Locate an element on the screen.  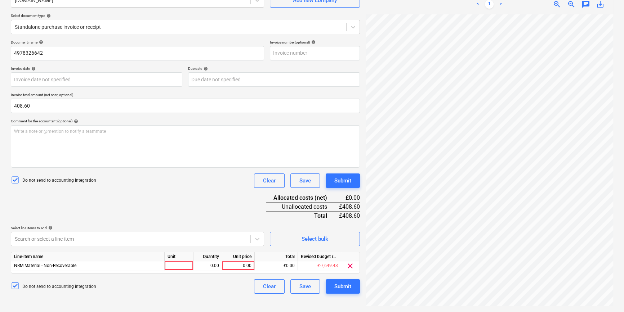
input: Invoice total amount (net cost, optional) is located at coordinates (185, 106).